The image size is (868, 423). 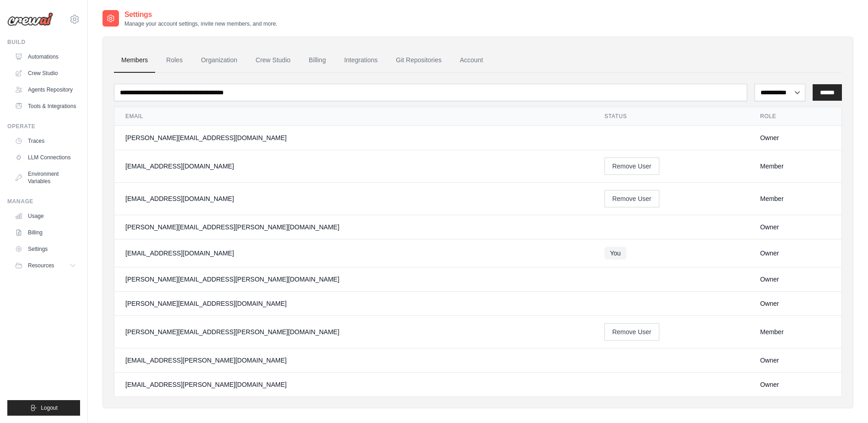 What do you see at coordinates (219, 61) in the screenshot?
I see `a: Organization` at bounding box center [219, 61].